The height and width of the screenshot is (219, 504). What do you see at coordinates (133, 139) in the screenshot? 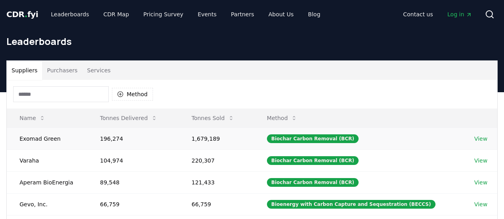
I see `td: 196,274` at bounding box center [133, 139].